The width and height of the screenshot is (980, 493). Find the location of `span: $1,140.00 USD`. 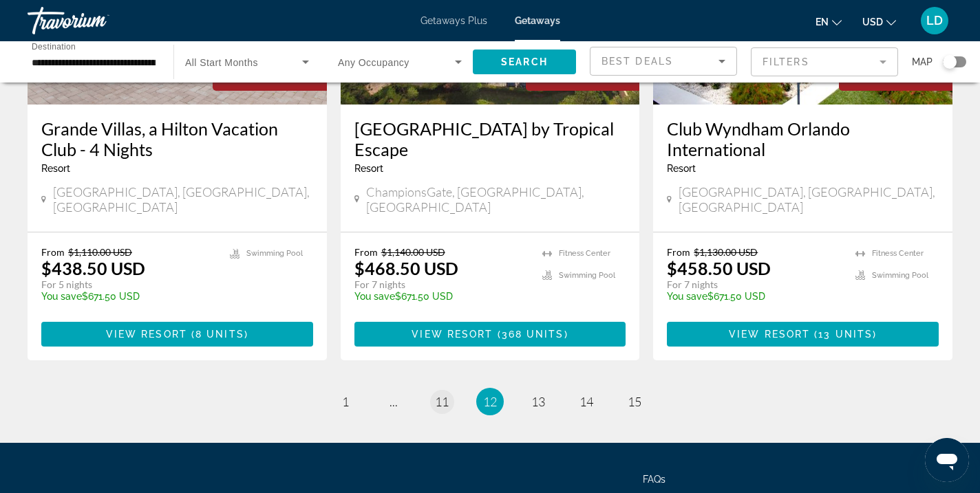

span: $1,140.00 USD is located at coordinates (413, 252).